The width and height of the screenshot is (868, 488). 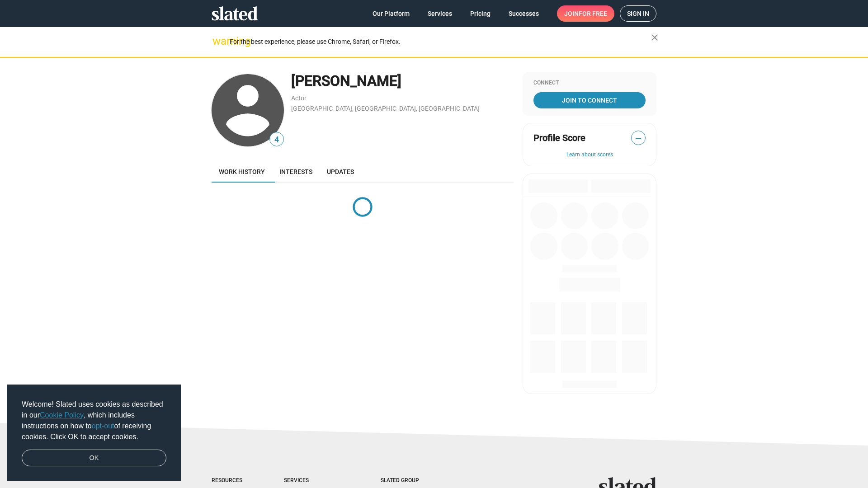 What do you see at coordinates (480, 13) in the screenshot?
I see `span: Pricing` at bounding box center [480, 13].